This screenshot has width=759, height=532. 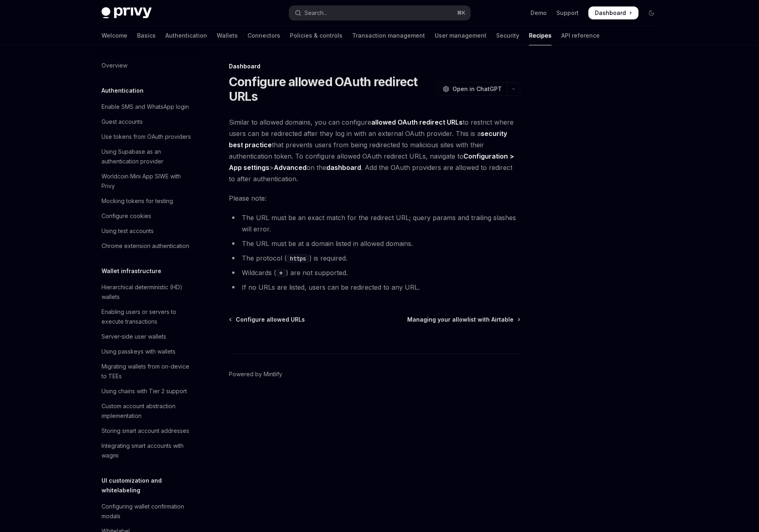 What do you see at coordinates (508, 36) in the screenshot?
I see `a: Security` at bounding box center [508, 36].